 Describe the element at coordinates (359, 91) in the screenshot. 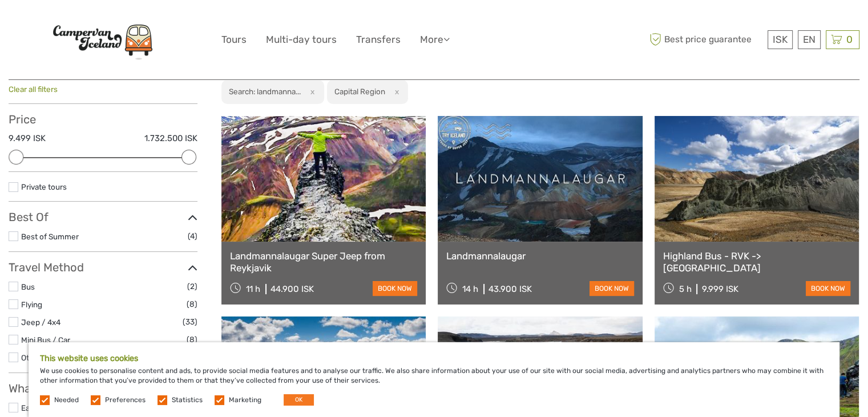

I see `h2: Capital Region` at that location.